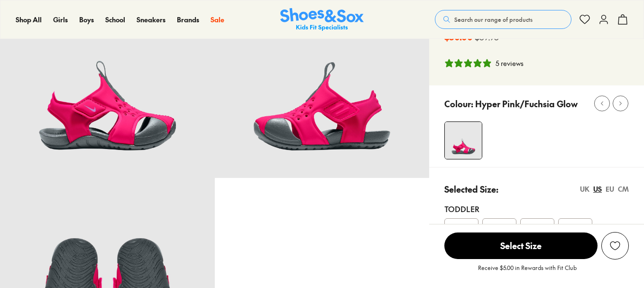 This screenshot has height=288, width=644. What do you see at coordinates (60, 19) in the screenshot?
I see `a: Girls` at bounding box center [60, 19].